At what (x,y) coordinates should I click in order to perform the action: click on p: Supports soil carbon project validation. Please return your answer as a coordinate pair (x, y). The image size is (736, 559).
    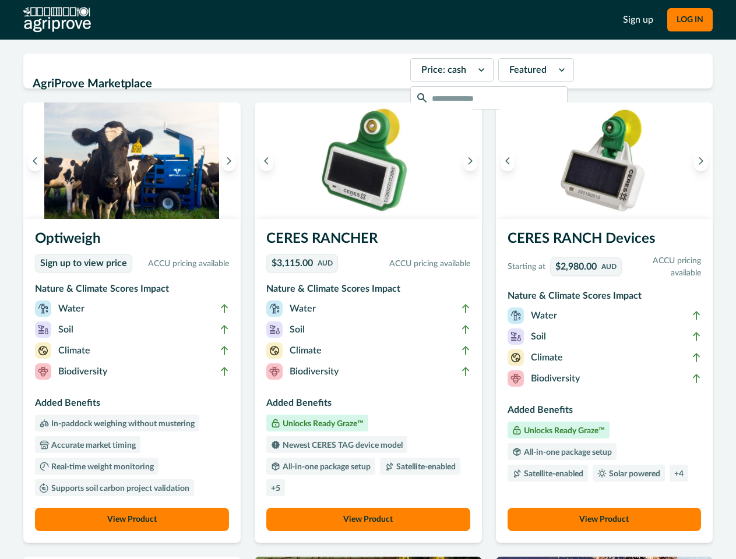
    Looking at the image, I should click on (119, 489).